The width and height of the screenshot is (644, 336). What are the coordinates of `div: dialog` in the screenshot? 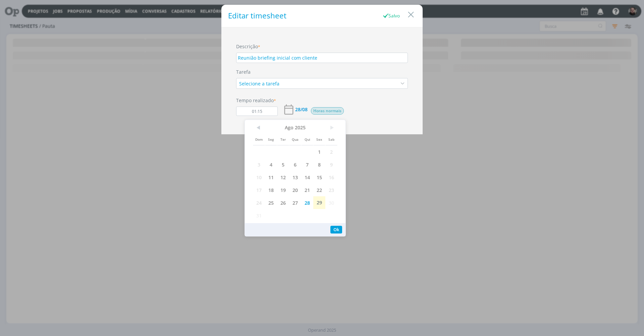 It's located at (322, 69).